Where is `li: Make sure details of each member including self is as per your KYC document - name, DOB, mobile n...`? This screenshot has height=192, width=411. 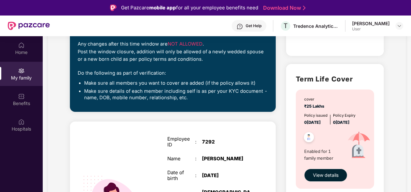
li: Make sure details of each member including self is as per your KYC document - name, DOB, mobile n... is located at coordinates (176, 94).